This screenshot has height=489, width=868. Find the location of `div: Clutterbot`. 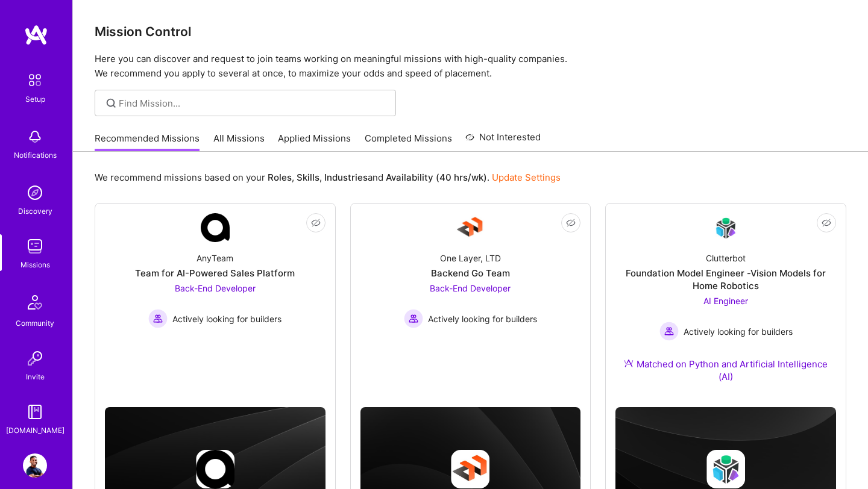

div: Clutterbot is located at coordinates (726, 258).